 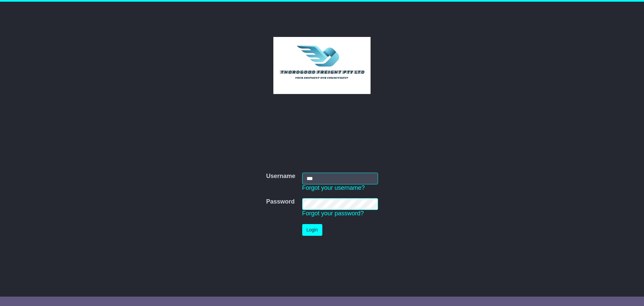 I want to click on button: Login, so click(x=313, y=229).